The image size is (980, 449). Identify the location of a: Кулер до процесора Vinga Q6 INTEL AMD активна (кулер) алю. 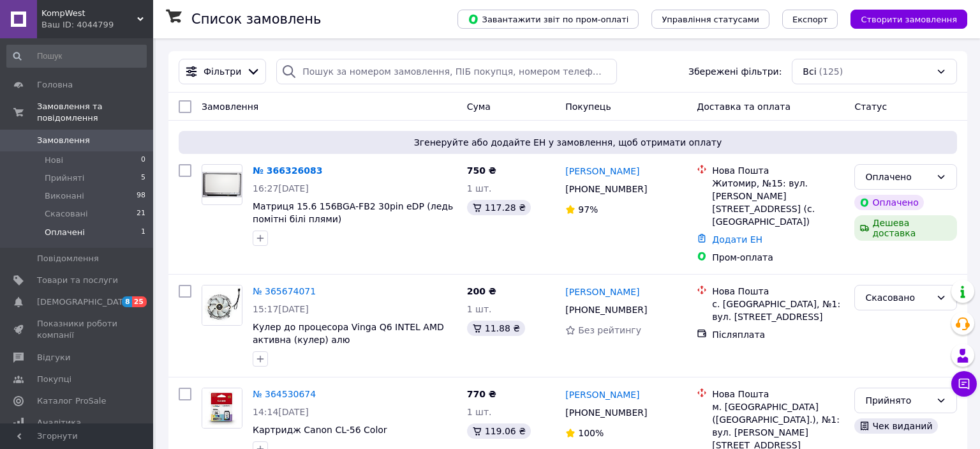
(348, 333).